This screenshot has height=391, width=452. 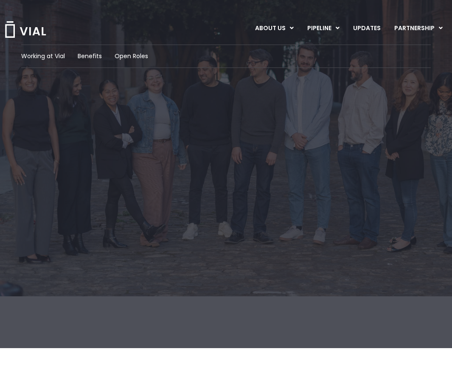 What do you see at coordinates (43, 56) in the screenshot?
I see `span: Working at Vial` at bounding box center [43, 56].